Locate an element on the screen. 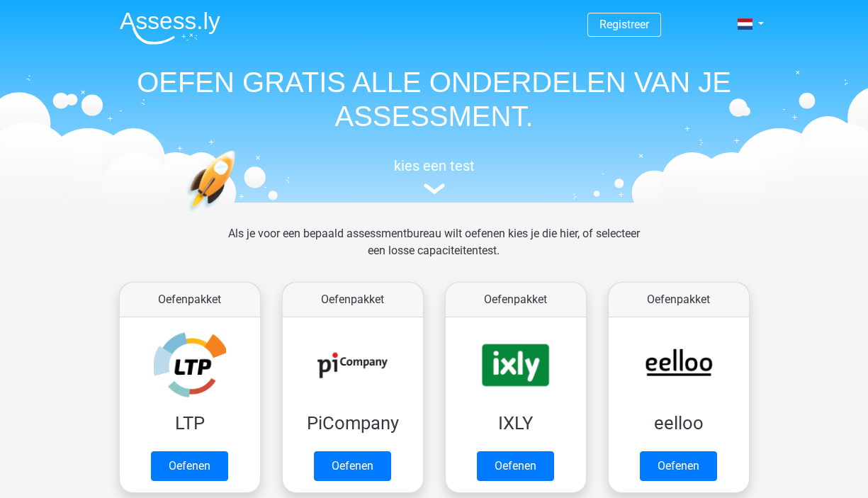 The width and height of the screenshot is (868, 498). img: oefenen is located at coordinates (238, 214).